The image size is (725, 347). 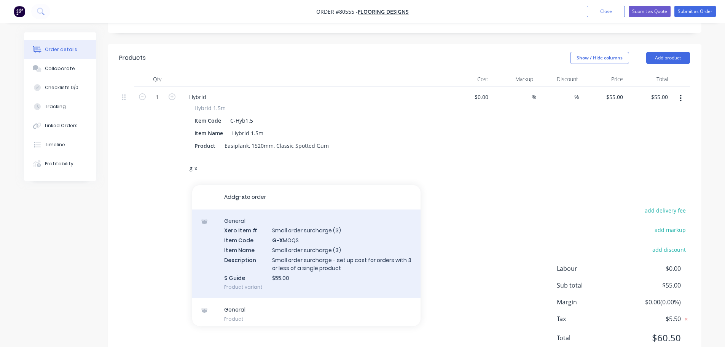 What do you see at coordinates (652, 302) in the screenshot?
I see `span: $0.00 ( 0.00 %)` at bounding box center [652, 302].